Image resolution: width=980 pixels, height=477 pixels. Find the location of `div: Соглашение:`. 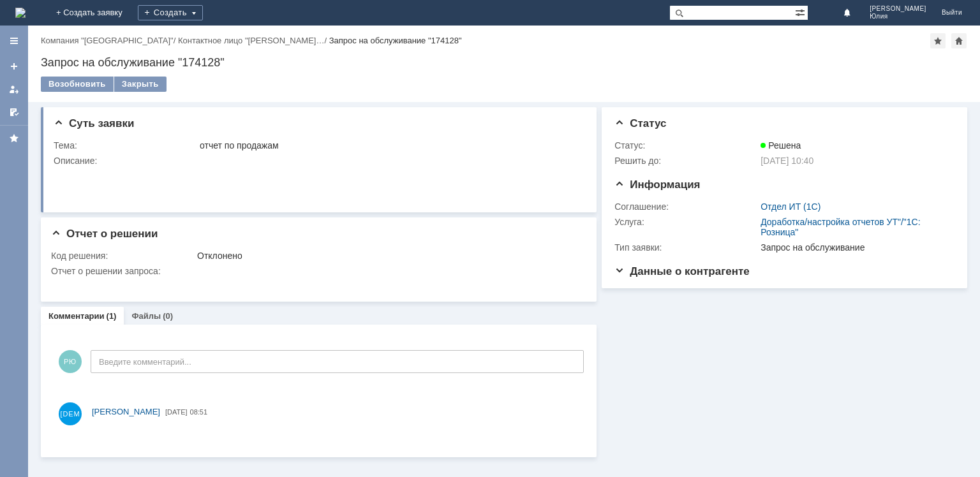

div: Соглашение: is located at coordinates (686, 207).